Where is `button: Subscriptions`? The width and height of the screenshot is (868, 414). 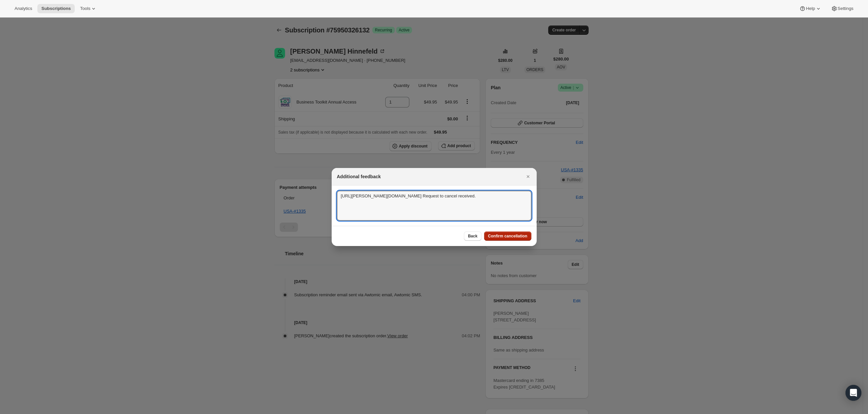
button: Subscriptions is located at coordinates (56, 9).